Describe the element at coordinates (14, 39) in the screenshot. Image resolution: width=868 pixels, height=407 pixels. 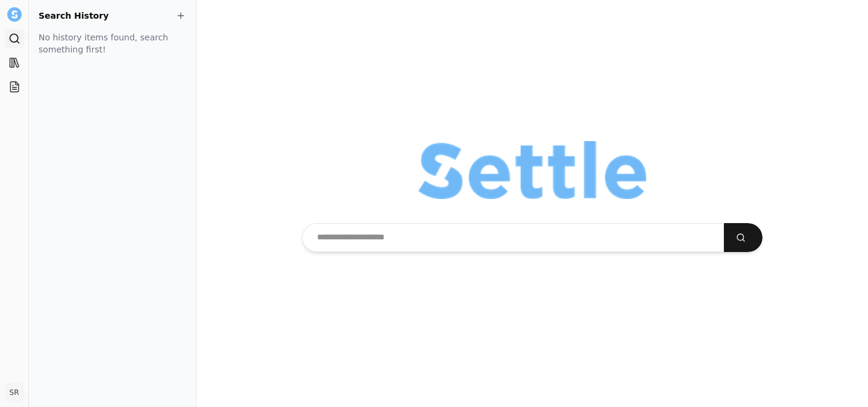
I see `a: Search` at that location.